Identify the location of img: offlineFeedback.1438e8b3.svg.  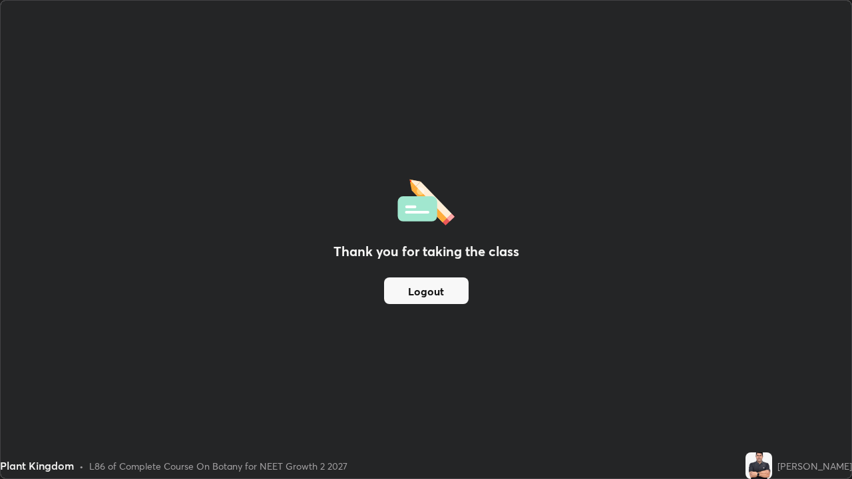
(426, 200).